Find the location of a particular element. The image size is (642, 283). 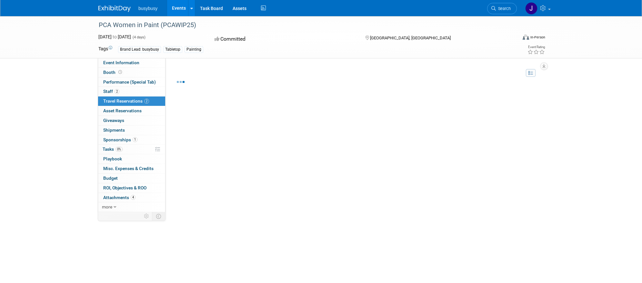

span: Tasks is located at coordinates (113, 149).